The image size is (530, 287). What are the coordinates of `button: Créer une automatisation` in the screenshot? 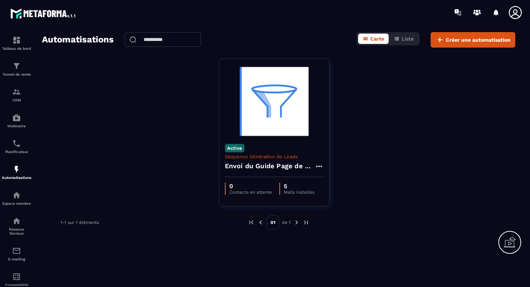 It's located at (473, 40).